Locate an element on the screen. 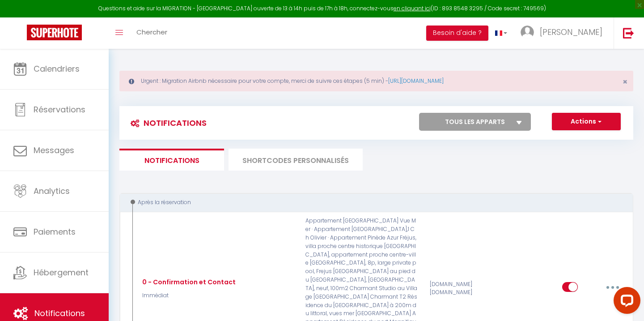 This screenshot has width=644, height=321. img: logout is located at coordinates (629, 32).